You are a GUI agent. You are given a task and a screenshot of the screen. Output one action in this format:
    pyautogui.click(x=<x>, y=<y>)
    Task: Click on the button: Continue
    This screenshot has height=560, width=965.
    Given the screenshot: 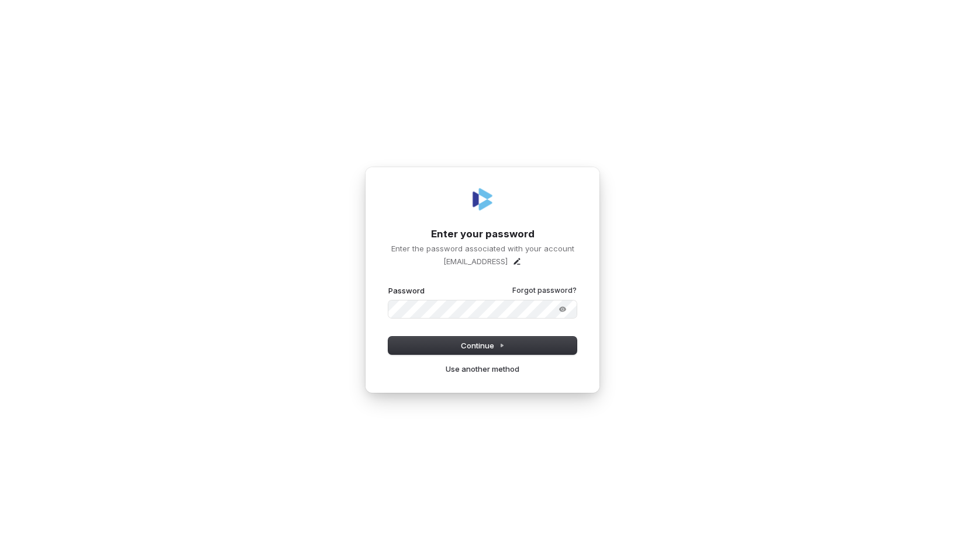 What is the action you would take?
    pyautogui.click(x=483, y=345)
    